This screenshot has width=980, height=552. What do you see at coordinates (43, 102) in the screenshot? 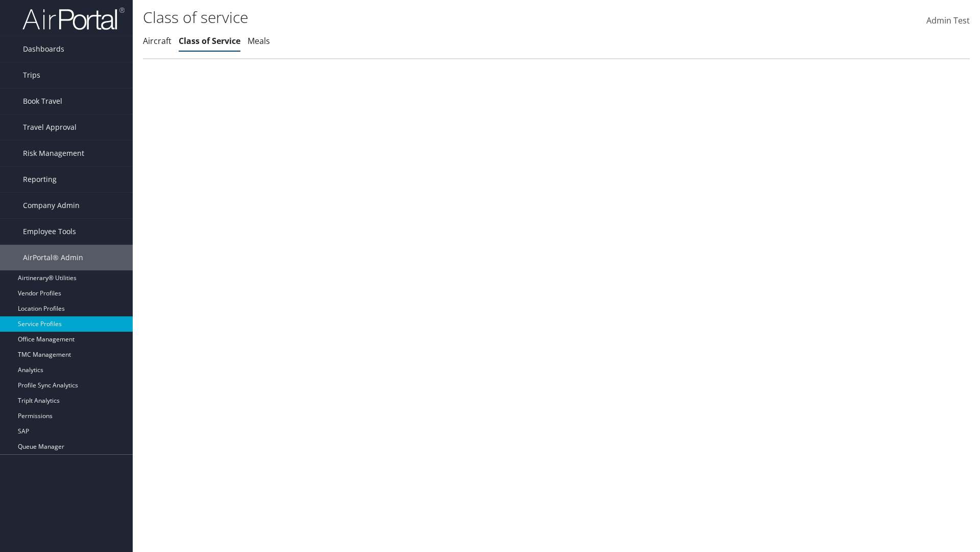
I see `span: Book Travel` at bounding box center [43, 102].